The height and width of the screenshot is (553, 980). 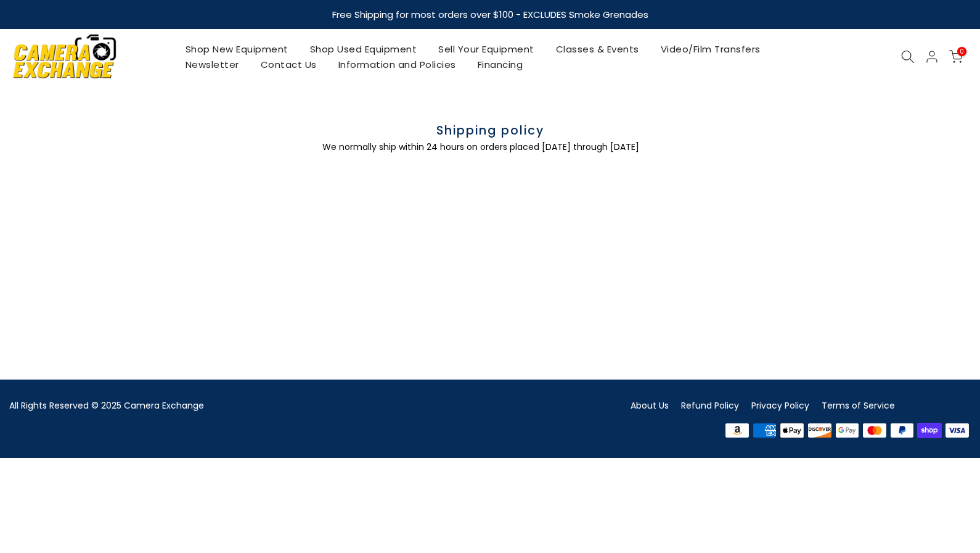 I want to click on a: Shipping Policy, so click(x=939, y=405).